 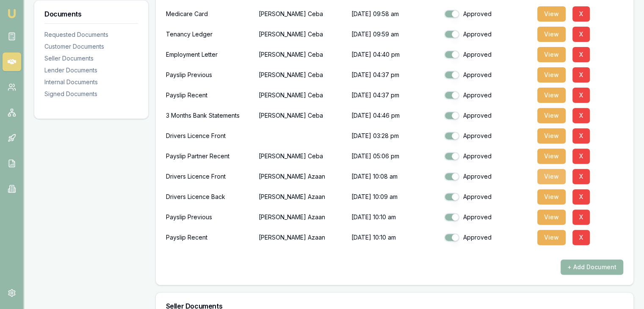 I want to click on div: Seller Documents, so click(x=91, y=59).